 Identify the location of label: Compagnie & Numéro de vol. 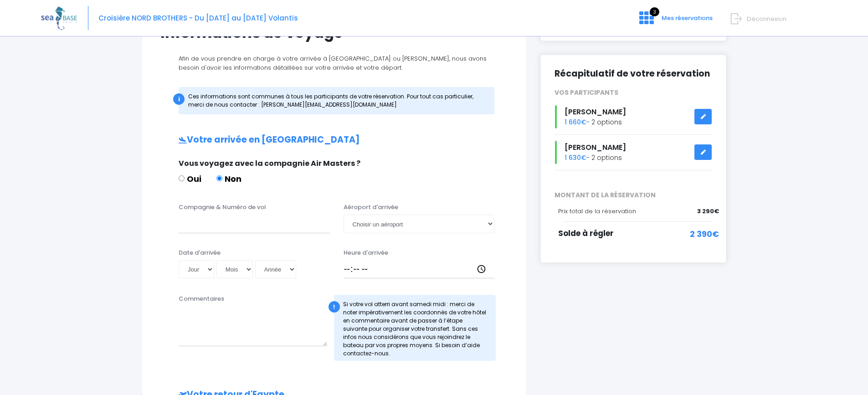
(222, 208).